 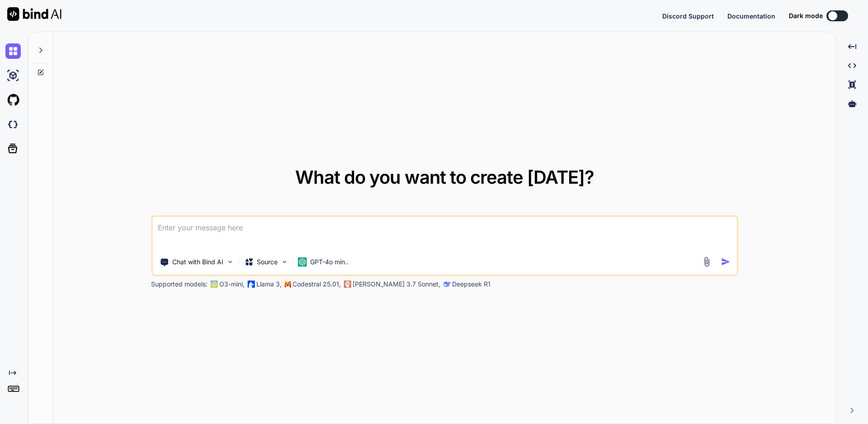 What do you see at coordinates (805, 16) in the screenshot?
I see `span: Dark mode` at bounding box center [805, 16].